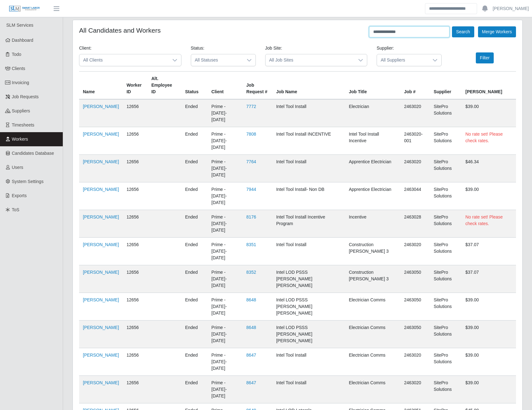 The image size is (532, 410). What do you see at coordinates (373, 141) in the screenshot?
I see `td: Intel Tool Install Incentive` at bounding box center [373, 141].